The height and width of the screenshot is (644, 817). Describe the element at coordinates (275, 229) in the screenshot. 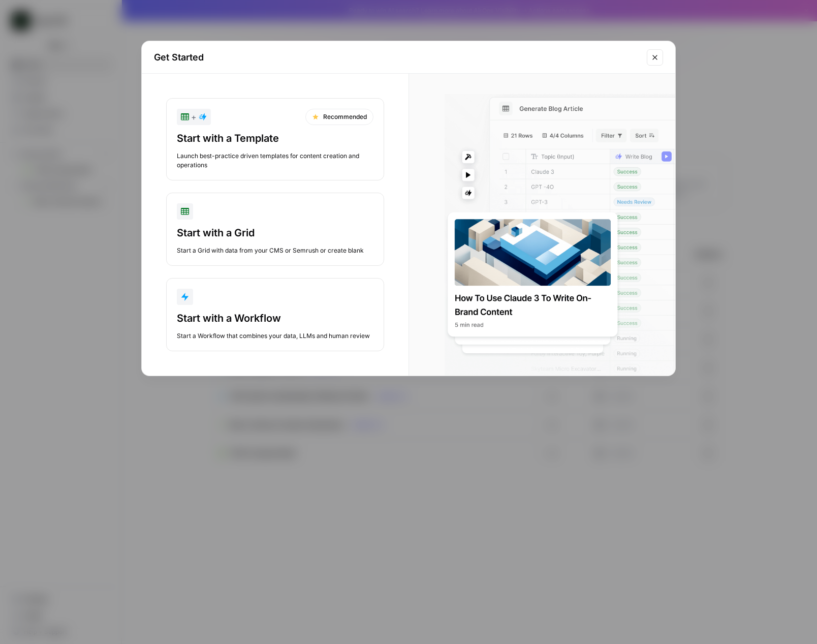

I see `button: Start with a GridStart a Grid with data from your CMS or Semrush or create blank` at that location.